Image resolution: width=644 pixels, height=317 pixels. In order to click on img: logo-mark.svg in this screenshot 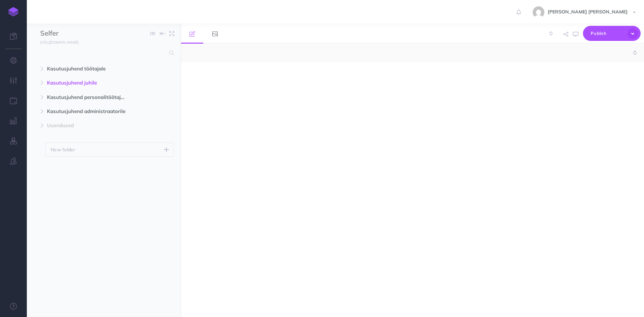, I will do `click(14, 12)`.